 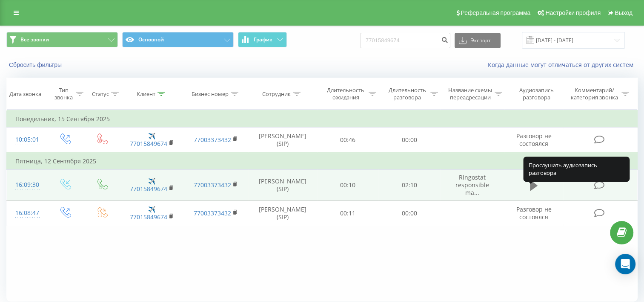 What do you see at coordinates (178, 40) in the screenshot?
I see `button: Основной` at bounding box center [178, 40].